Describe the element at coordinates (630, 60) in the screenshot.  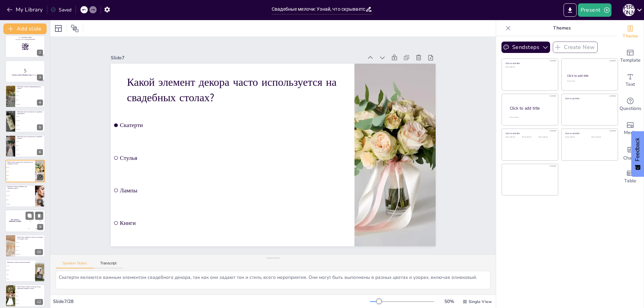
I see `span: Template` at that location.